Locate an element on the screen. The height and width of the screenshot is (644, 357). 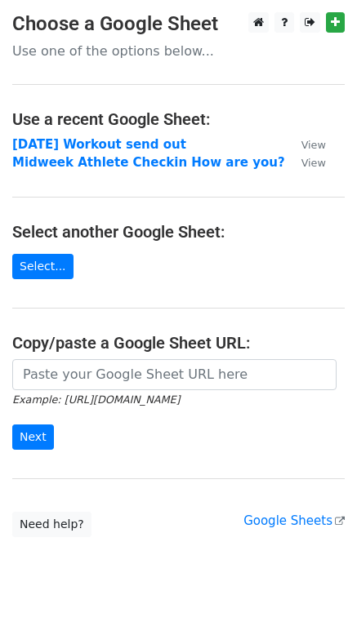
input: Next is located at coordinates (32, 437).